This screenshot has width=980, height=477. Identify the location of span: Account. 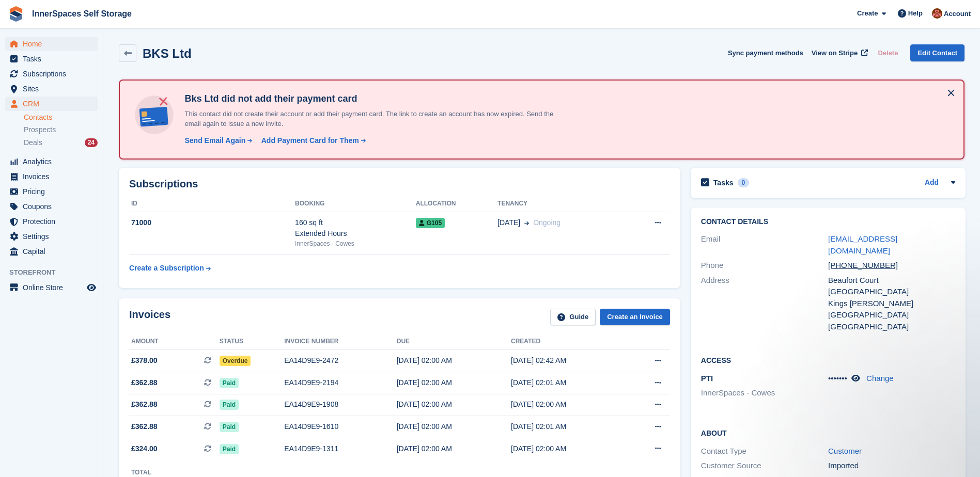
(958, 14).